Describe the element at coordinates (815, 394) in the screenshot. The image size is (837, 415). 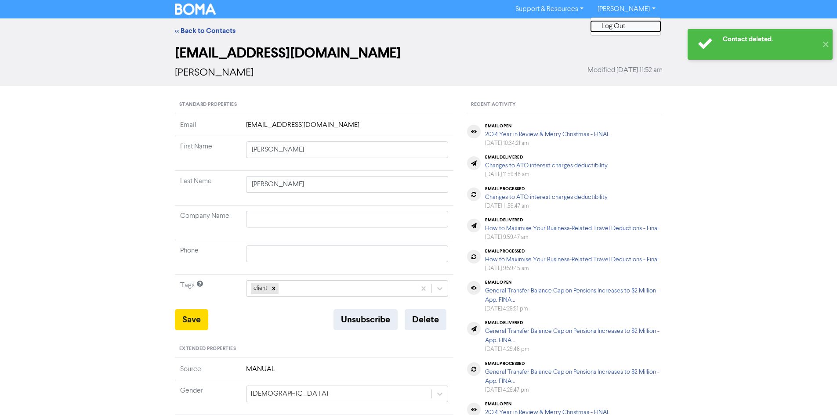
I see `div: Chat Widget` at that location.